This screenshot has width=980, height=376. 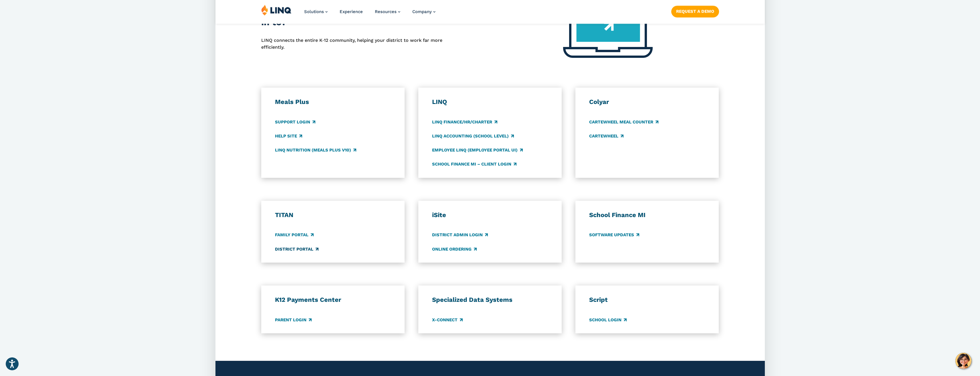 What do you see at coordinates (422, 12) in the screenshot?
I see `span: Company` at bounding box center [422, 12].